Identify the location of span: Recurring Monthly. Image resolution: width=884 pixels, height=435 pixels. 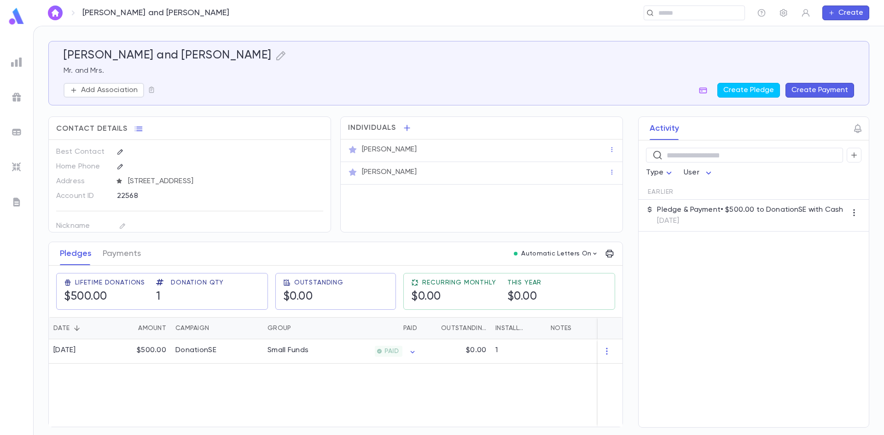
(459, 283).